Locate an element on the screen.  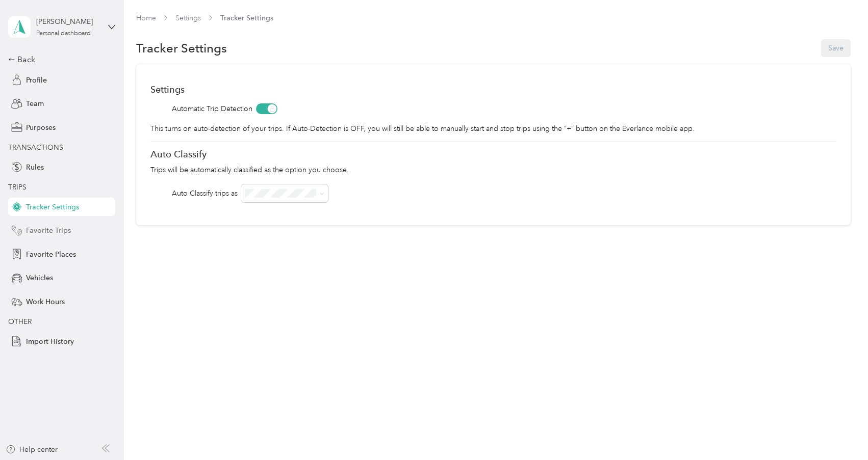
span: Favorite Trips is located at coordinates (48, 230).